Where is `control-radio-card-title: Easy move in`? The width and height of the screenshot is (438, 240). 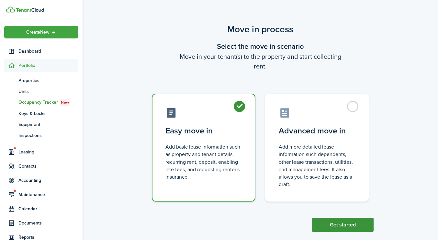
control-radio-card-title: Easy move in is located at coordinates (204, 131).